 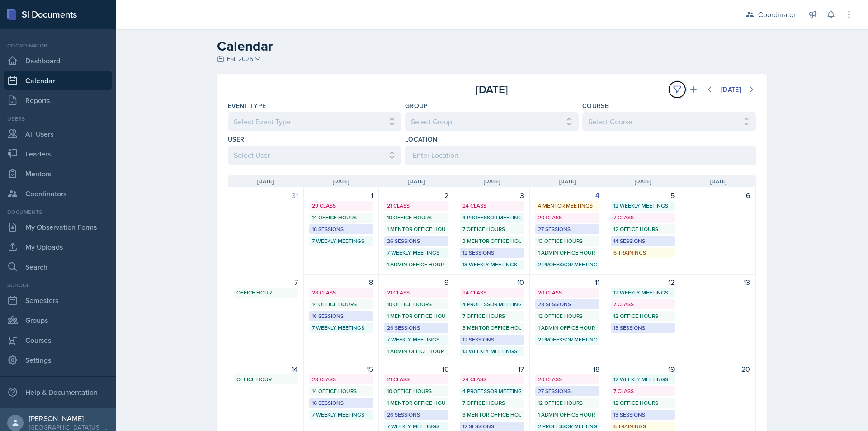 What do you see at coordinates (718, 369) in the screenshot?
I see `div: 20` at bounding box center [718, 369].